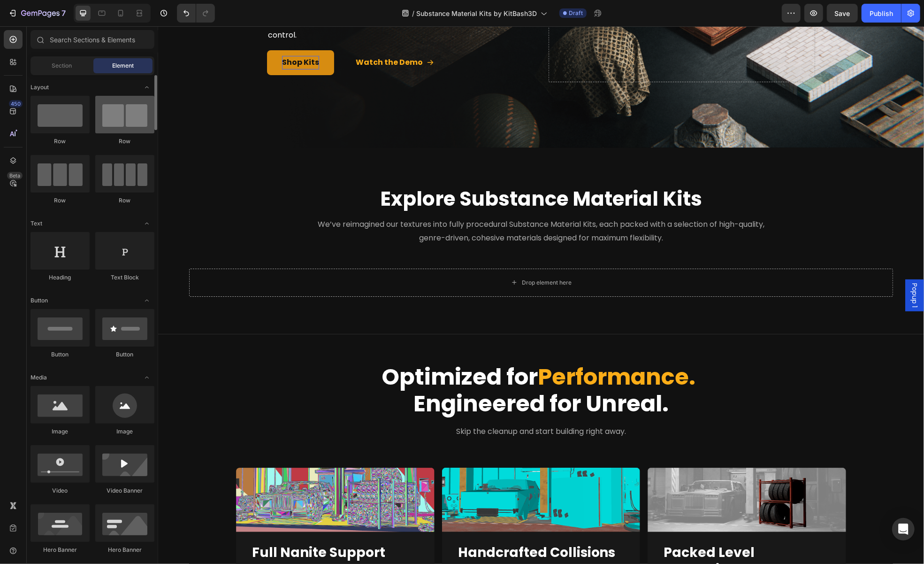  Describe the element at coordinates (388, 257) in the screenshot. I see `div: Drop element here` at that location.